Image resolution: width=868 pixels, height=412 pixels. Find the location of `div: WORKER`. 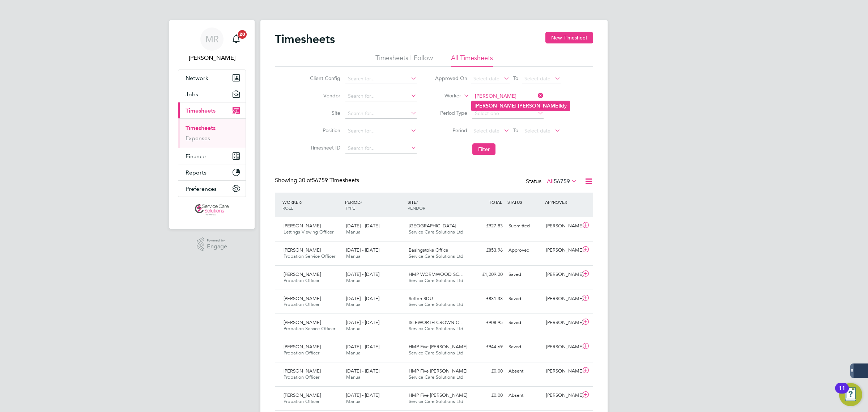

div: WORKER is located at coordinates (312, 205).